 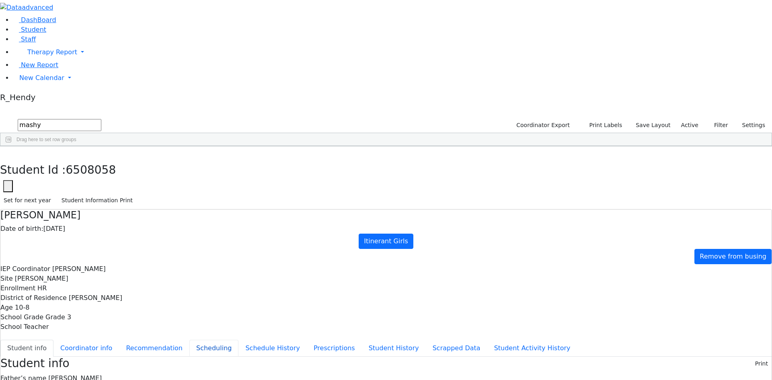 What do you see at coordinates (97, 200) in the screenshot?
I see `button: Student Information Print` at bounding box center [97, 200].